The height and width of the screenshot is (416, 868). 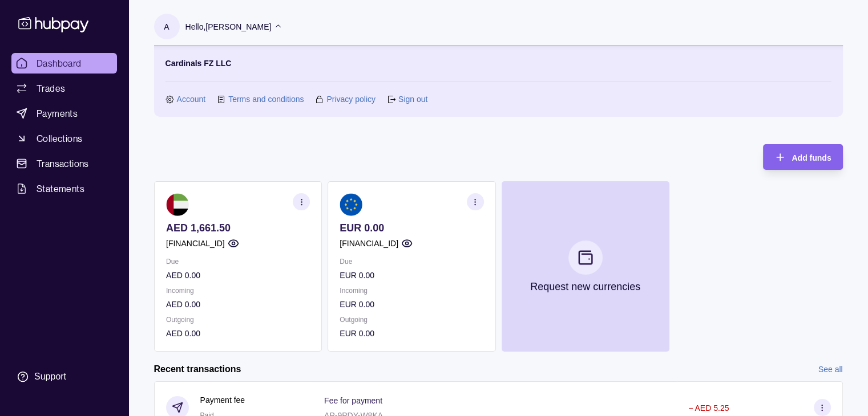 What do you see at coordinates (57, 113) in the screenshot?
I see `span: Payments` at bounding box center [57, 113].